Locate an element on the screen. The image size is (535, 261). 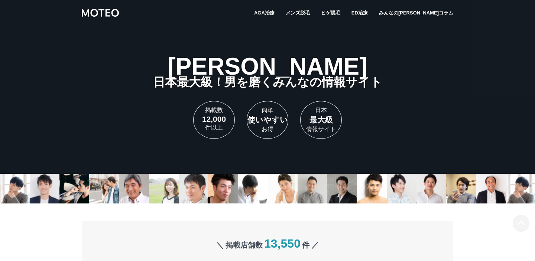
span: ED治療 is located at coordinates (360, 13).